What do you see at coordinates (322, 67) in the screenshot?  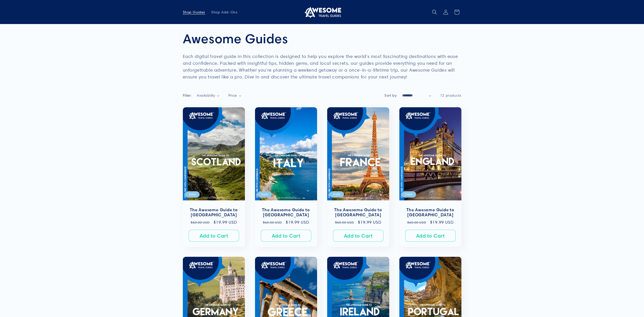 I see `p: Each digital travel guide in this collection is designed to help you explore the world's most fas...` at bounding box center [322, 67].